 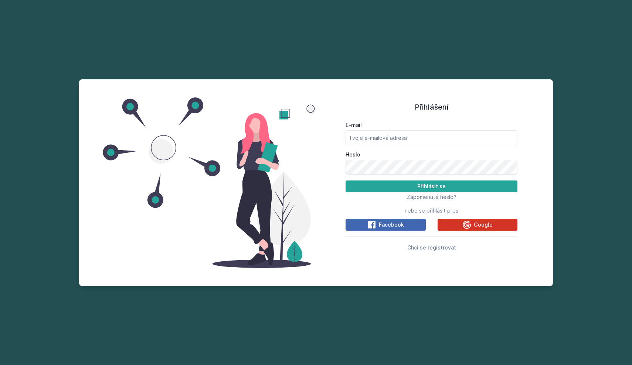 What do you see at coordinates (391, 225) in the screenshot?
I see `span: Facebook` at bounding box center [391, 225].